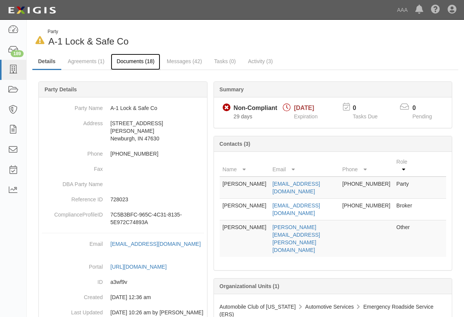 The height and width of the screenshot is (317, 464). What do you see at coordinates (404, 165) in the screenshot?
I see `th: Role` at bounding box center [404, 165].